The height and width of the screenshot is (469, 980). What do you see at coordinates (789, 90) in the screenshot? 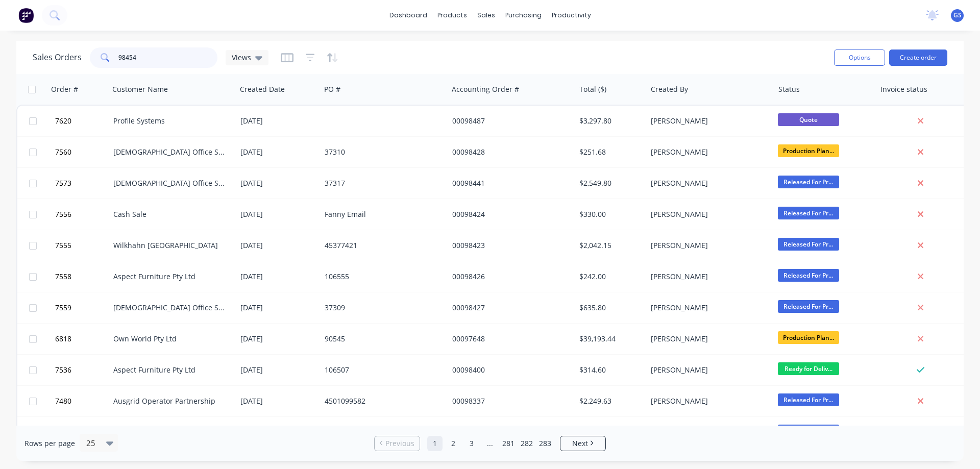
I see `div: Status` at bounding box center [789, 90].